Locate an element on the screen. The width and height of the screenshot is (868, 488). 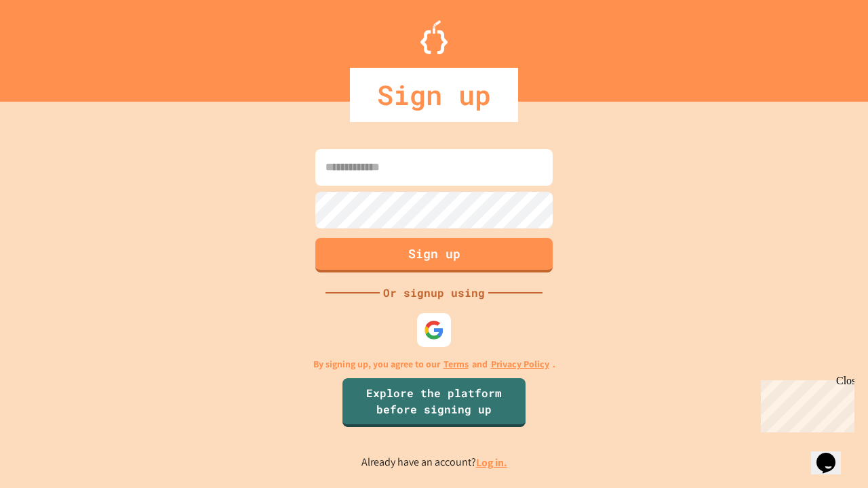
a: Privacy Policy is located at coordinates (520, 364).